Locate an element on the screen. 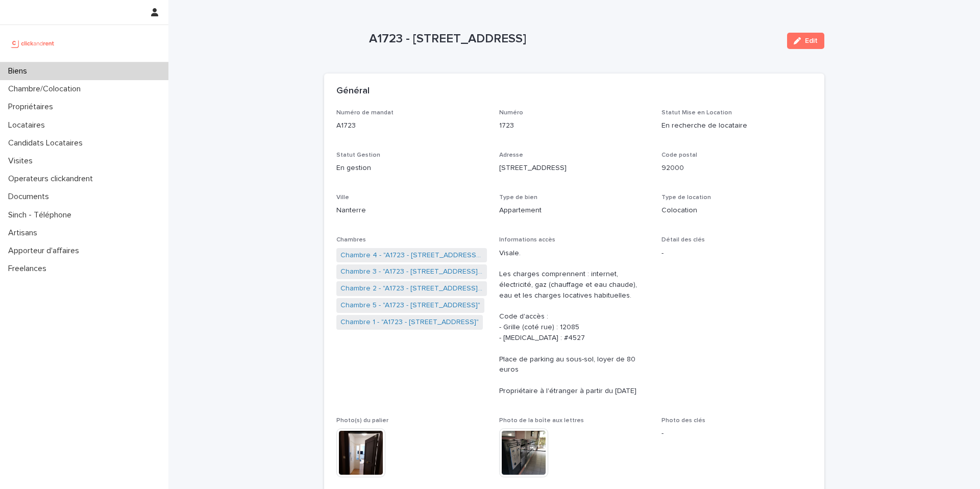  p: Freelances is located at coordinates (29, 268).